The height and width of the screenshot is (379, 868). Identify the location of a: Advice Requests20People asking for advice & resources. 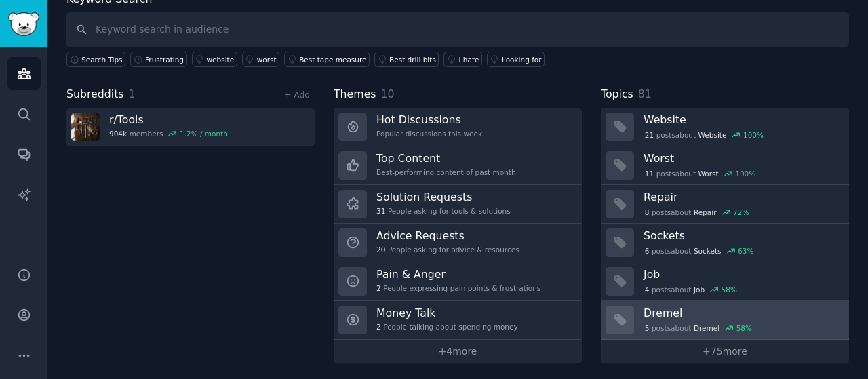
(458, 243).